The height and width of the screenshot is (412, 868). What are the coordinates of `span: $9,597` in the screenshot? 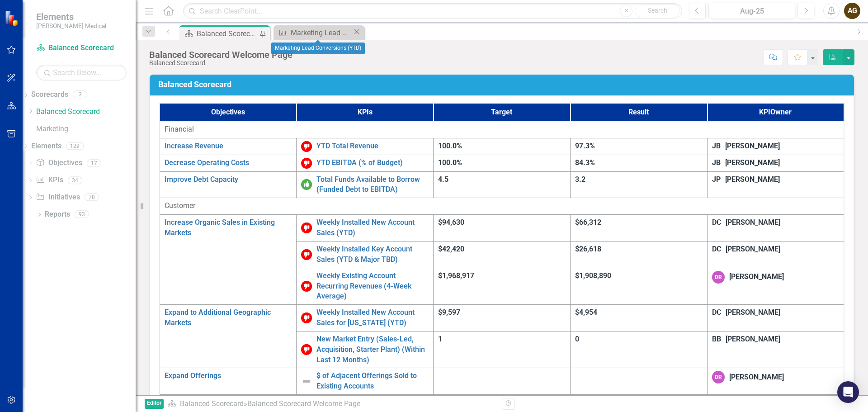 It's located at (449, 312).